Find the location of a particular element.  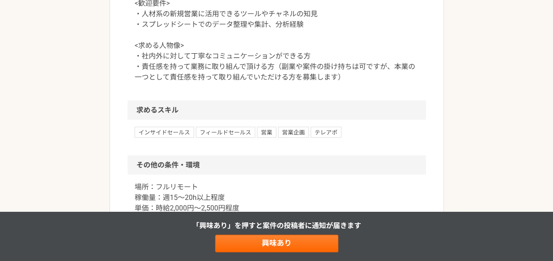

span: 営業 is located at coordinates (267, 132).